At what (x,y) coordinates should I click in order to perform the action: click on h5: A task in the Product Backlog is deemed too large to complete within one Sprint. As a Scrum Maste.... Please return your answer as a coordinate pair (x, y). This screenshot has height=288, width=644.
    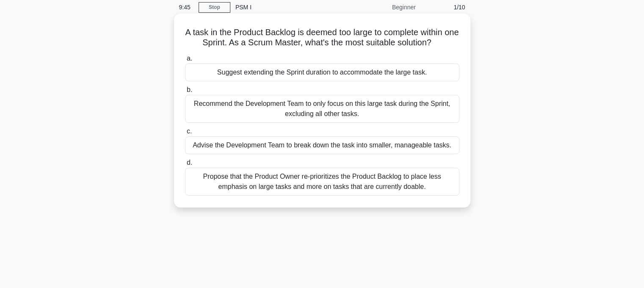
    Looking at the image, I should click on (322, 38).